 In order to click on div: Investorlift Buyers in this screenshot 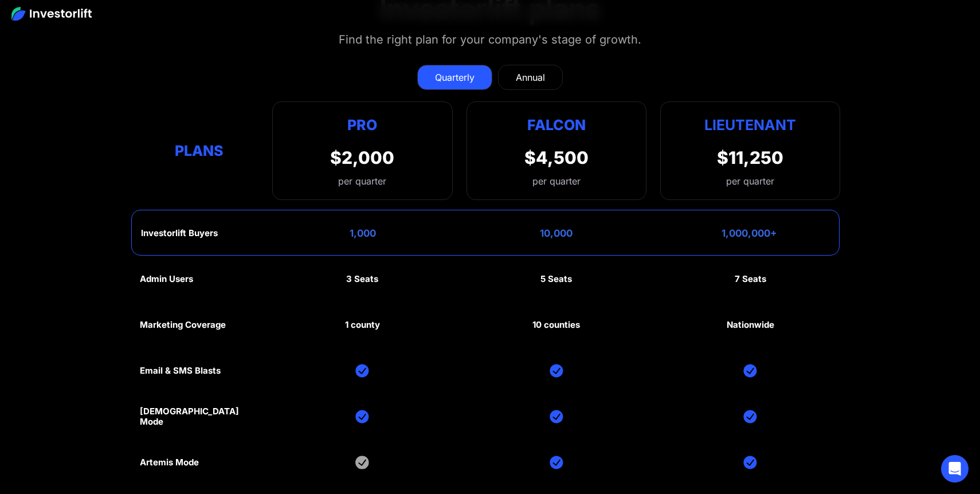, I will do `click(179, 233)`.